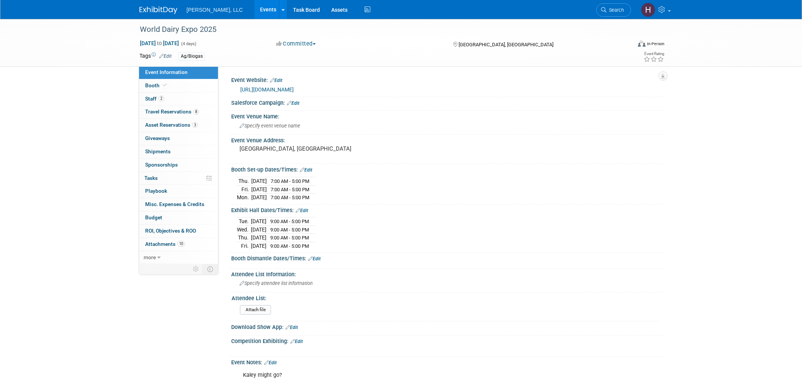 This screenshot has height=384, width=802. I want to click on div: Booth Set-up Dates/Times:, so click(447, 169).